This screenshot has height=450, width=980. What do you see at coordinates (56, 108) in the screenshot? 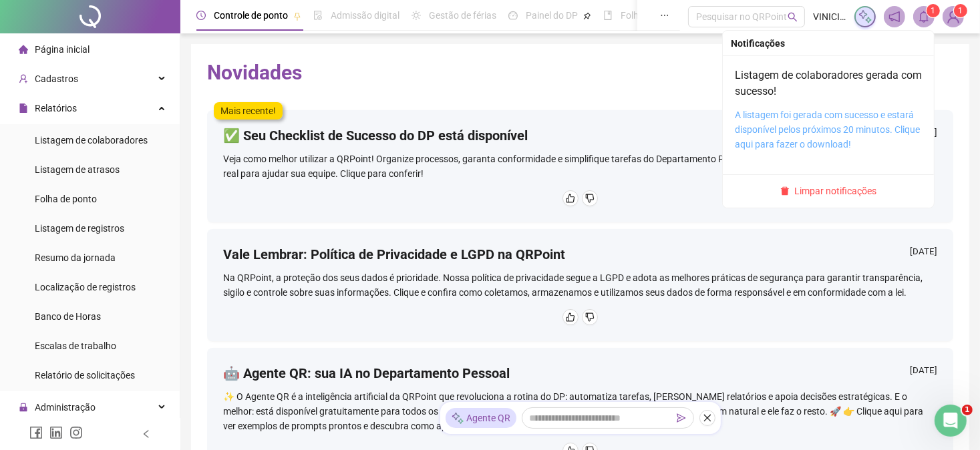
I see `span: Relatórios` at bounding box center [56, 108].